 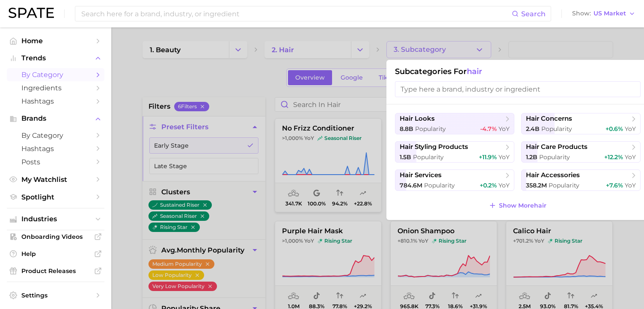 What do you see at coordinates (518, 89) in the screenshot?
I see `input: Type here a brand, industry or ingredient` at bounding box center [518, 89].